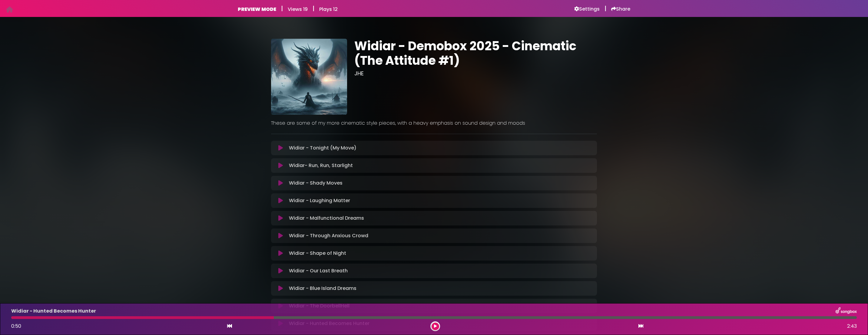 This screenshot has width=868, height=335. Describe the element at coordinates (321, 166) in the screenshot. I see `p: Widiar- Run, Run, Starlight` at that location.